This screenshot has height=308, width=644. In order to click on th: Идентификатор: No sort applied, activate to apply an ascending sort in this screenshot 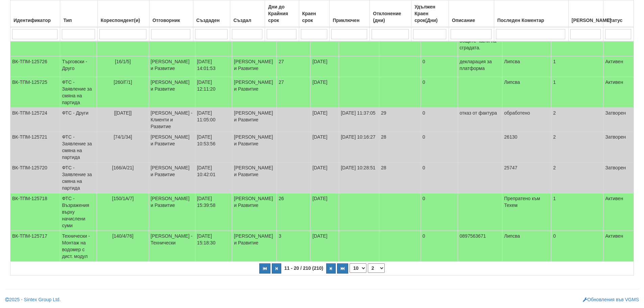, I will do `click(35, 14)`.